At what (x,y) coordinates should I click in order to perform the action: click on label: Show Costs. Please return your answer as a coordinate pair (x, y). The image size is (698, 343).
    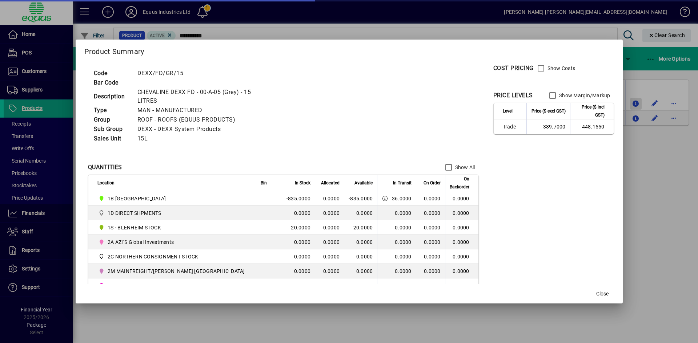
    Looking at the image, I should click on (560, 68).